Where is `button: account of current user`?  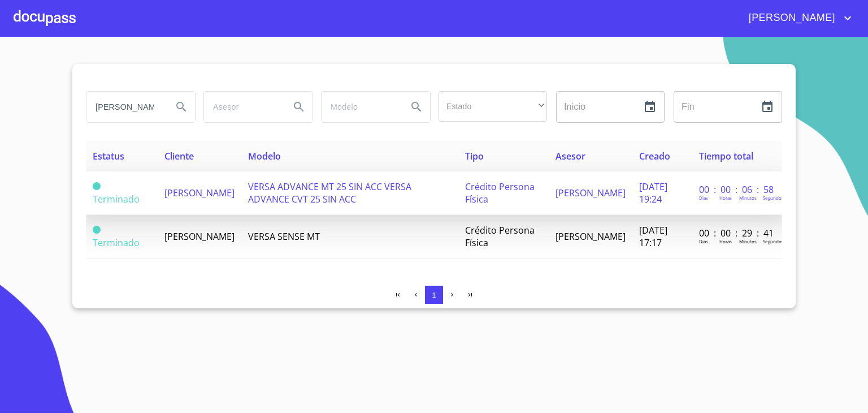 button: account of current user is located at coordinates (797, 18).